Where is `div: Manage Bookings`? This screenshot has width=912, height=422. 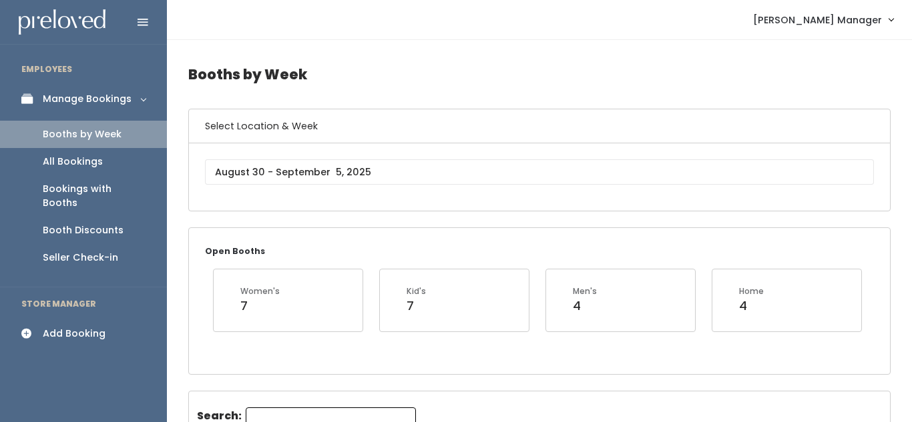 div: Manage Bookings is located at coordinates (87, 99).